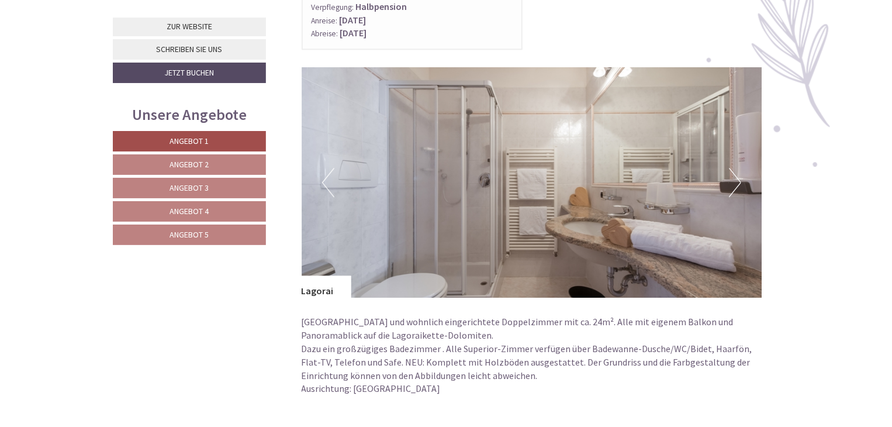 The height and width of the screenshot is (427, 892). What do you see at coordinates (325, 20) in the screenshot?
I see `small: Anreise:` at bounding box center [325, 20].